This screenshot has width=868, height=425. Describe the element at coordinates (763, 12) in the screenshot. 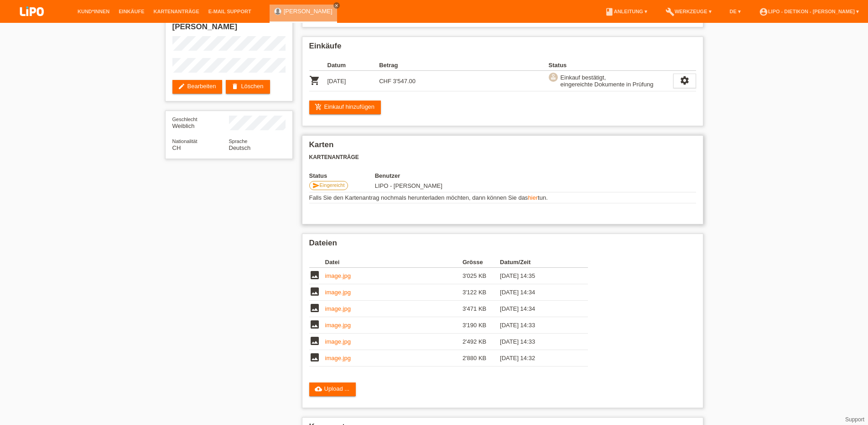

I see `i: account_circle` at that location.